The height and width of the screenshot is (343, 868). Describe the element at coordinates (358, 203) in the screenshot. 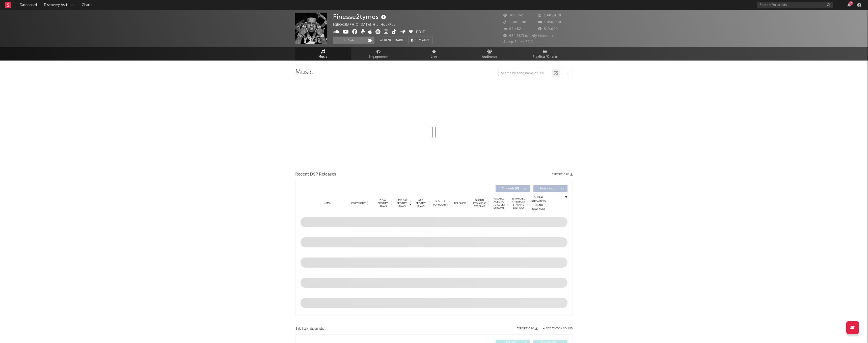

I see `span: Copyright` at that location.